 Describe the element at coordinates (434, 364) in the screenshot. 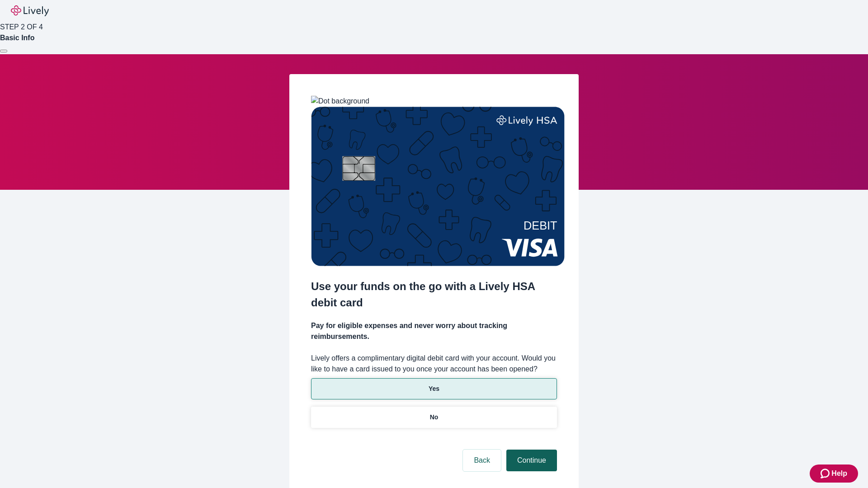

I see `label: Lively offers a complimentary digital debit card with your account. Would you like to have a card...` at that location.